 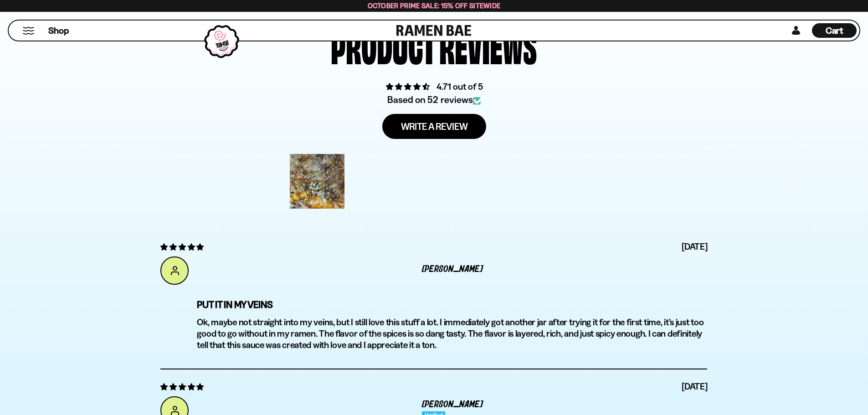 I want to click on div: Cart, so click(x=834, y=30).